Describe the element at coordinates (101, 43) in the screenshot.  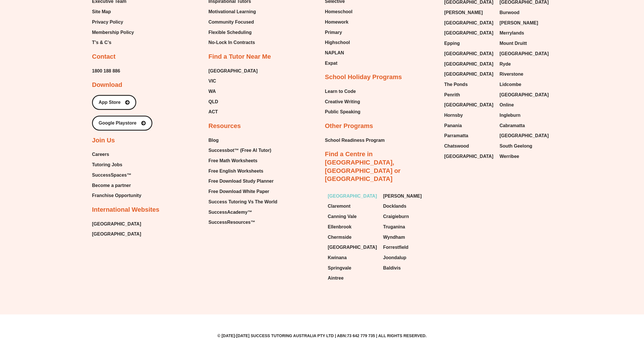
I see `span: T’s & C’s` at that location.